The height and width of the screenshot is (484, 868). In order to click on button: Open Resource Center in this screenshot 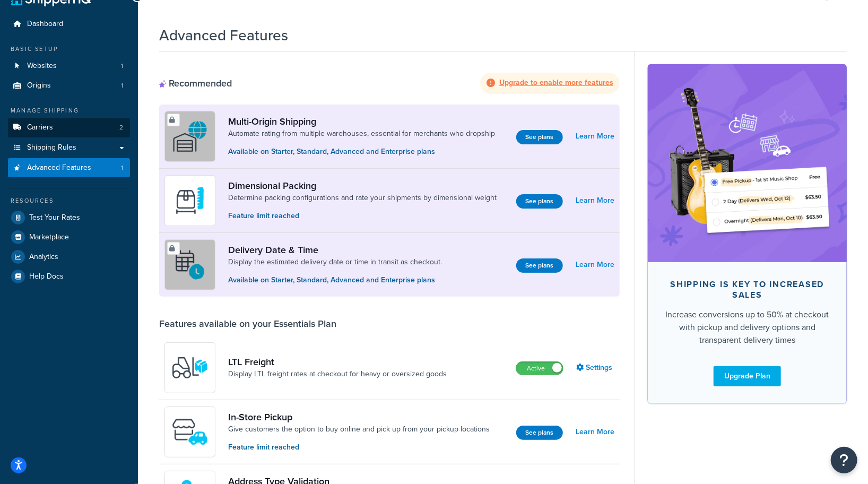, I will do `click(844, 460)`.